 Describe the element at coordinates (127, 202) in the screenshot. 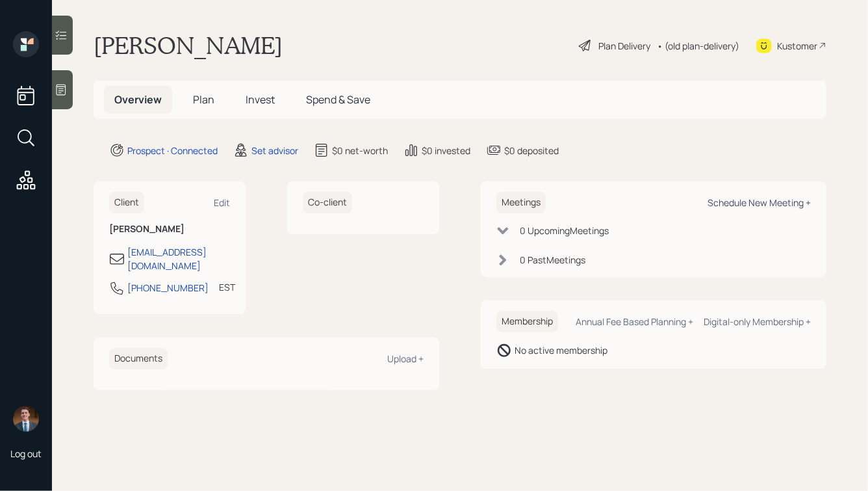

I see `h6: Client` at that location.